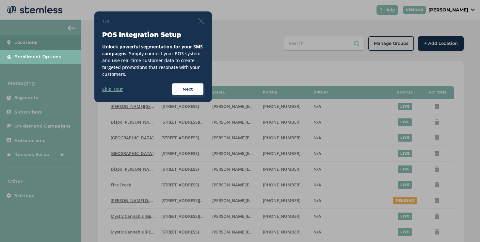  Describe the element at coordinates (38, 57) in the screenshot. I see `span: Enrollment Options` at that location.